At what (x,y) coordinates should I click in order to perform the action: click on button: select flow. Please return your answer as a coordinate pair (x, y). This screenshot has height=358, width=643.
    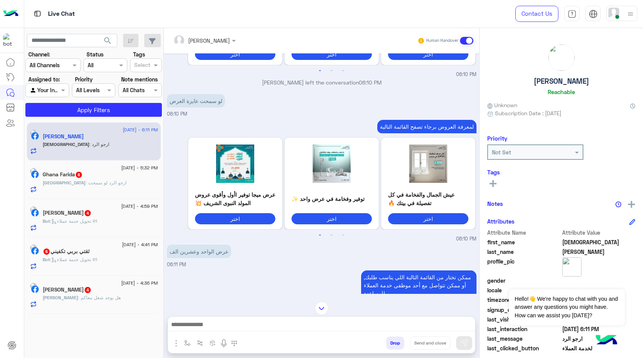
    Looking at the image, I should click on (187, 343).